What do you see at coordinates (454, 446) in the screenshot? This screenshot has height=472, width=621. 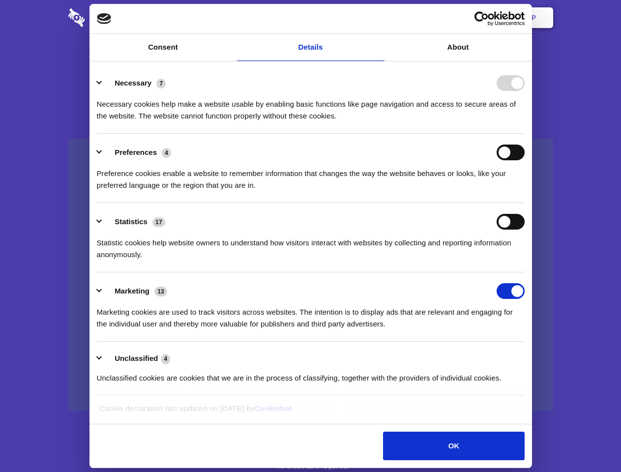 I see `button: OK` at bounding box center [454, 446].